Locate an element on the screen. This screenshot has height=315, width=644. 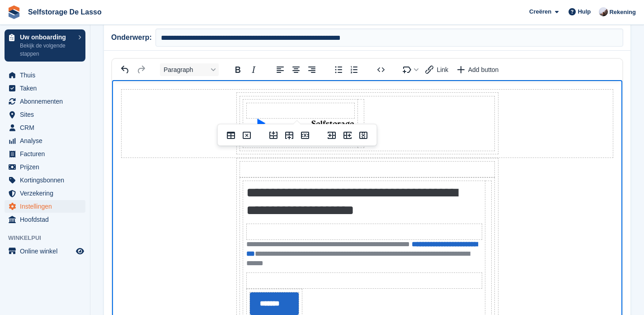
span: Taken is located at coordinates (47, 88).